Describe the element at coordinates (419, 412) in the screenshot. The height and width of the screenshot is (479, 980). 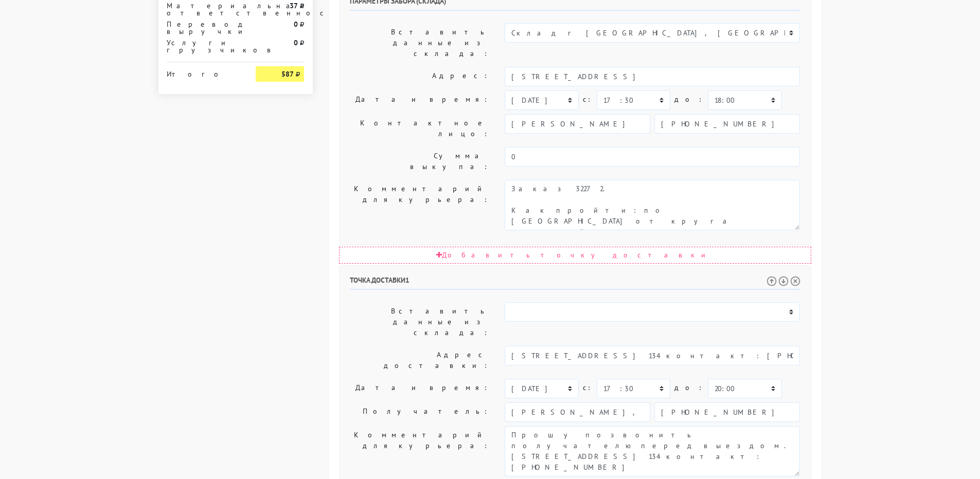
I see `label: Получатель:` at that location.